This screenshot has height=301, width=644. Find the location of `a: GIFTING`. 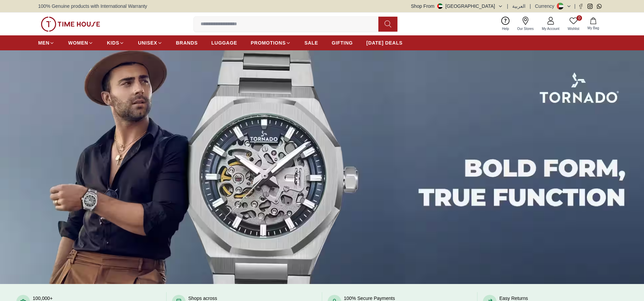

a: GIFTING is located at coordinates (342, 43).